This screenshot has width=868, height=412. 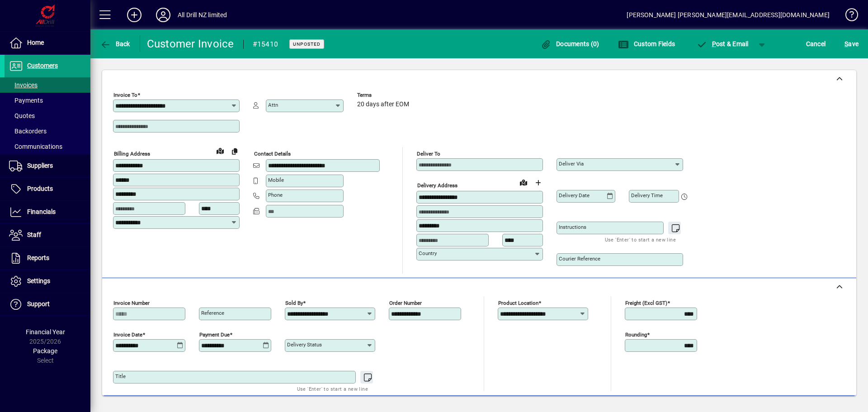 I want to click on span: ave, so click(x=852, y=44).